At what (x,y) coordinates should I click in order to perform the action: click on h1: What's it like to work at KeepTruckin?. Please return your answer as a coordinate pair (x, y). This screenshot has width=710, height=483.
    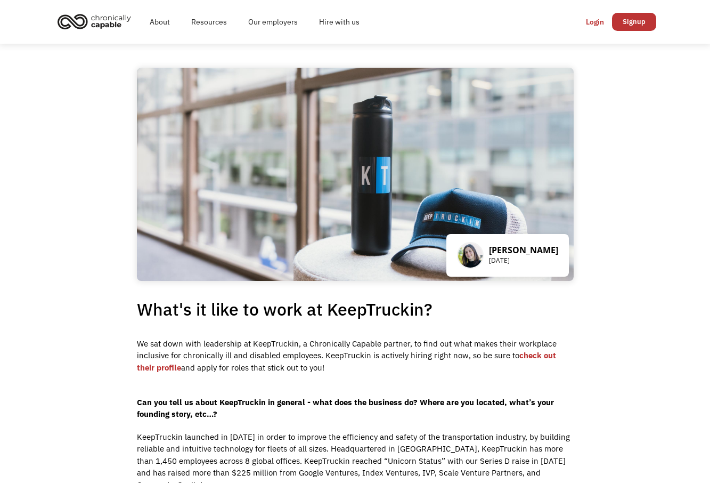
    Looking at the image, I should click on (356, 309).